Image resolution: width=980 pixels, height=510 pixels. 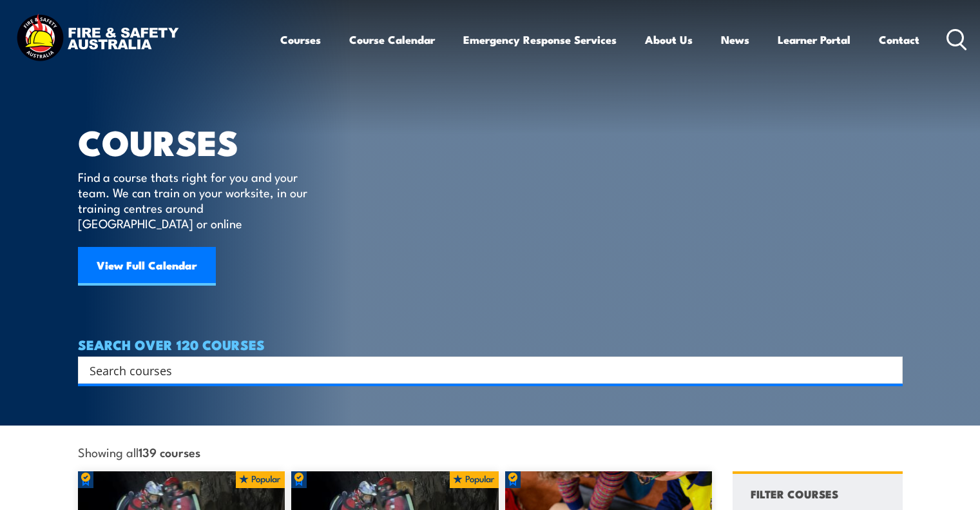 What do you see at coordinates (814, 39) in the screenshot?
I see `a: Learner Portal` at bounding box center [814, 39].